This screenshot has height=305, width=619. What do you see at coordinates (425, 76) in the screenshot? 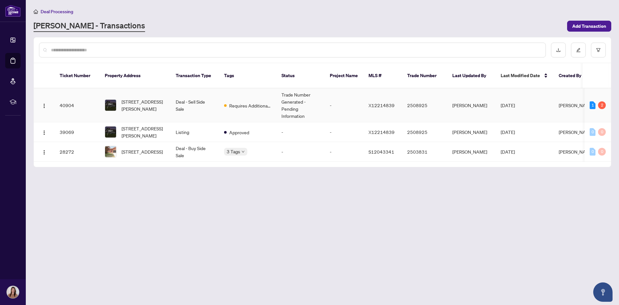
I see `th: Trade Number` at bounding box center [425, 76].